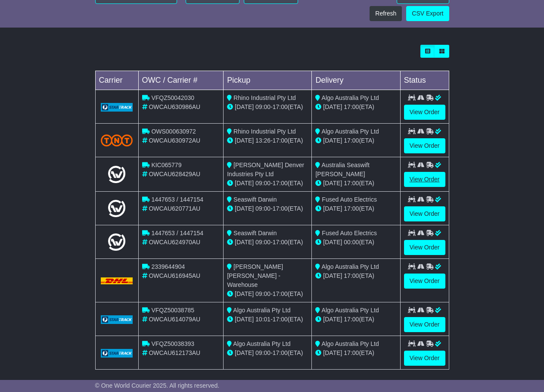 The height and width of the screenshot is (392, 544). Describe the element at coordinates (424, 81) in the screenshot. I see `td: Status` at that location.